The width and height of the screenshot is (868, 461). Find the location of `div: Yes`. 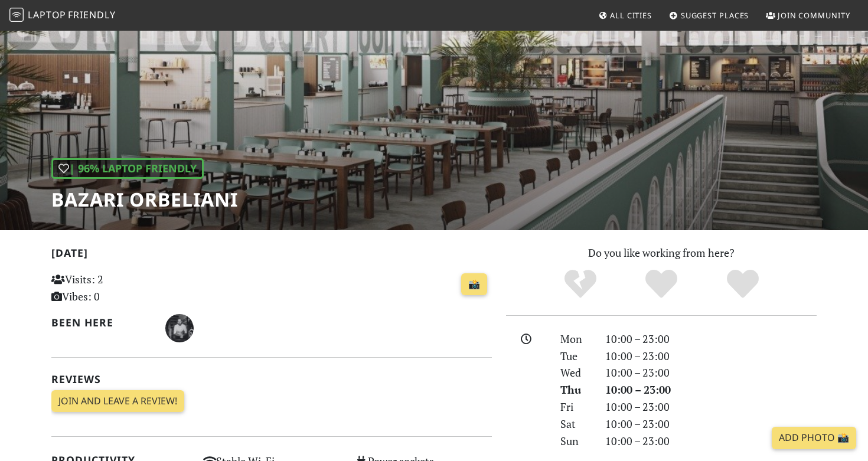

div: Yes is located at coordinates (662, 284).